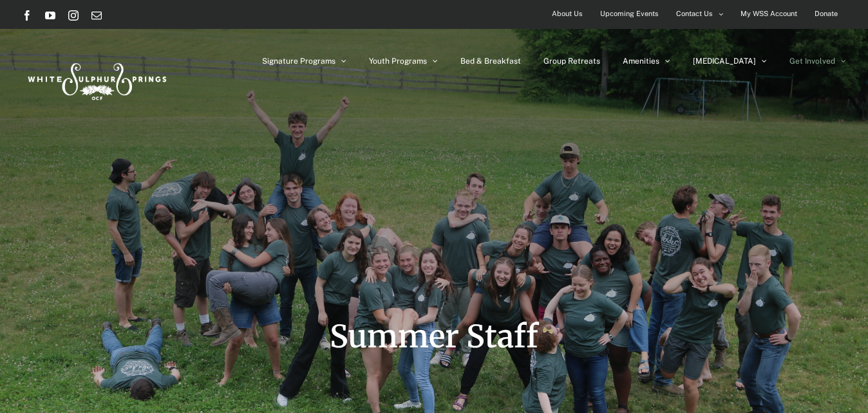 The width and height of the screenshot is (868, 413). I want to click on a: Signature Programs, so click(304, 61).